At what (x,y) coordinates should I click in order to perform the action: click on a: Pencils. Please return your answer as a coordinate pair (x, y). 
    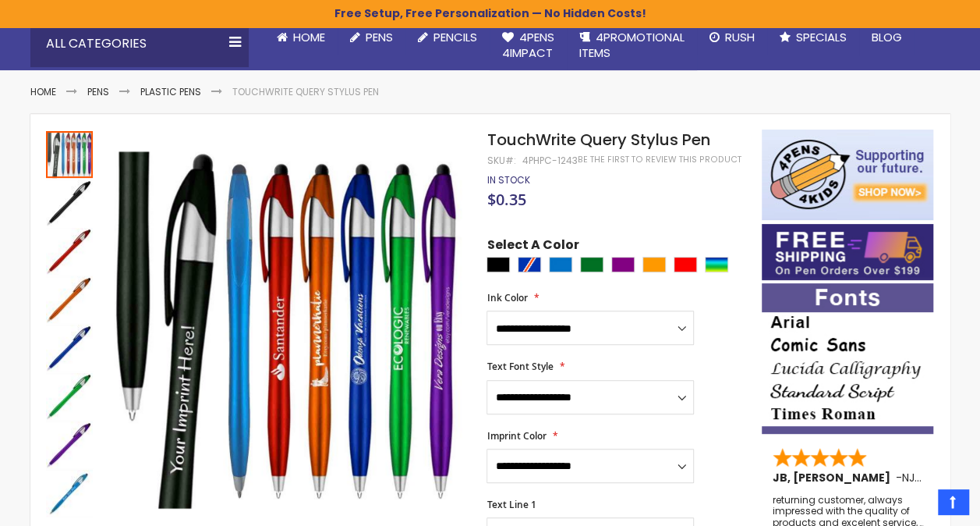
    Looking at the image, I should click on (447, 37).